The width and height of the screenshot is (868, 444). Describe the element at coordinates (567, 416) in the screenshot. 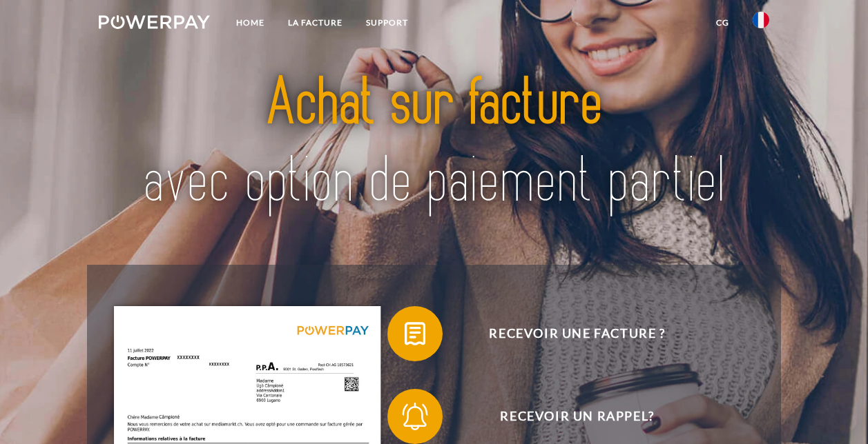

I see `button: Recevoir un rappel?` at that location.